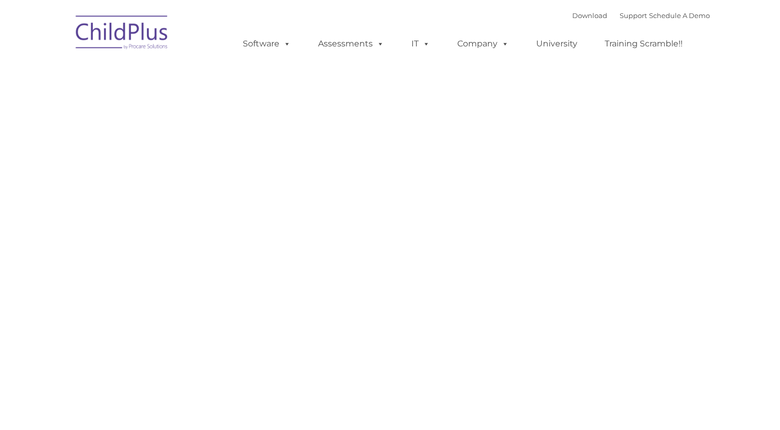 Image resolution: width=780 pixels, height=430 pixels. I want to click on a: IT, so click(421, 44).